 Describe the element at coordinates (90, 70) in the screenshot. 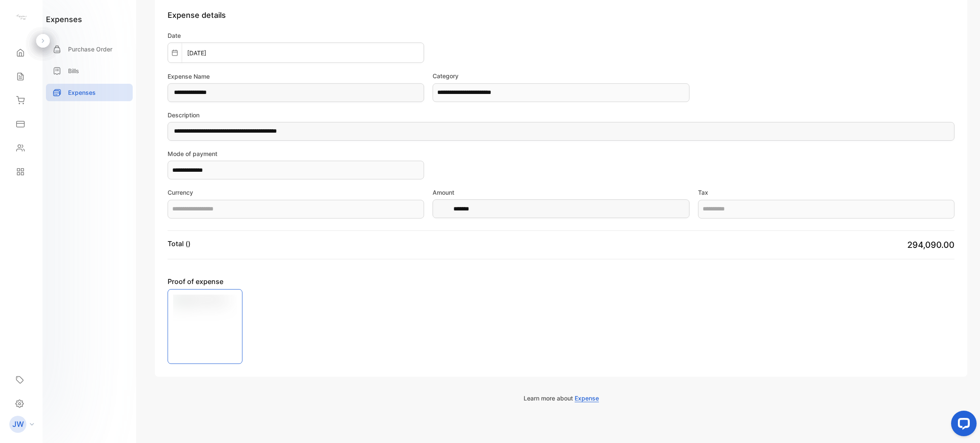

I see `a: Bills` at that location.